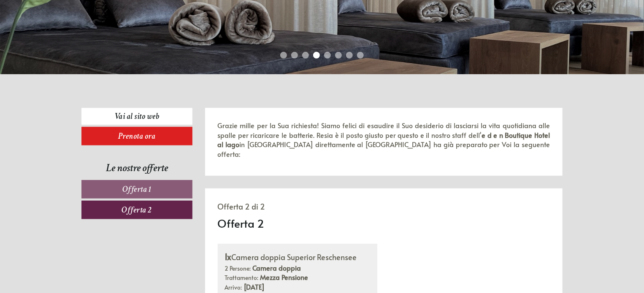 Image resolution: width=644 pixels, height=293 pixels. What do you see at coordinates (241, 223) in the screenshot?
I see `div: Offerta 2` at bounding box center [241, 223].